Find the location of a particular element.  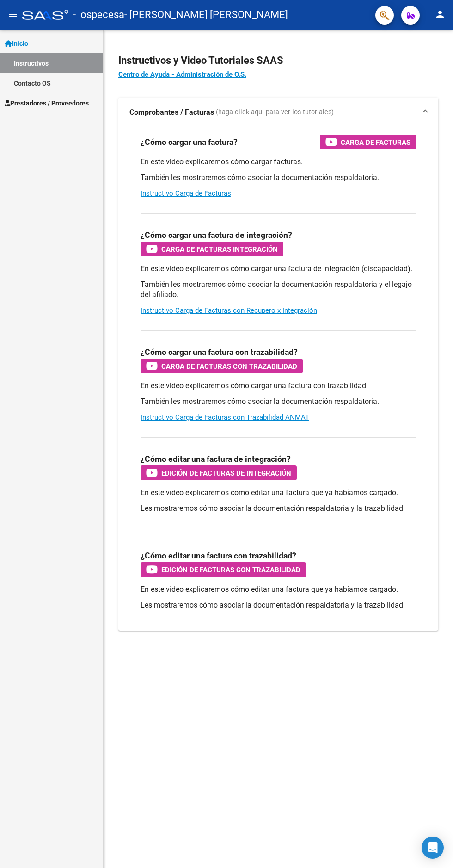

span: Inicio is located at coordinates (16, 43).